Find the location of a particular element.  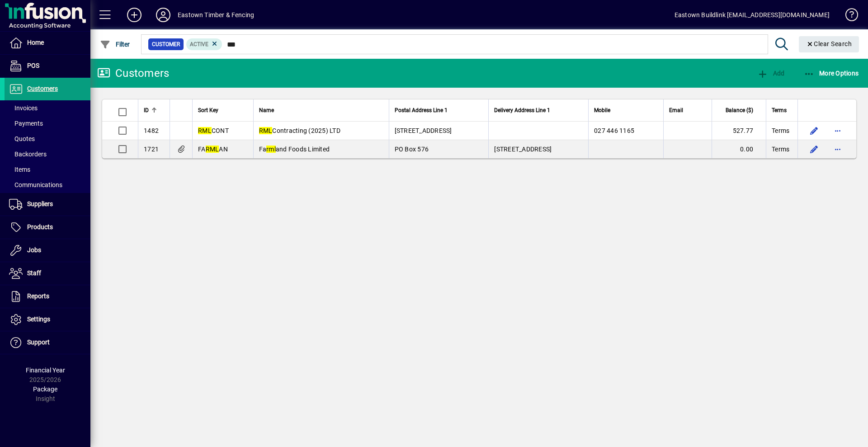

a: Payments is located at coordinates (48, 123).